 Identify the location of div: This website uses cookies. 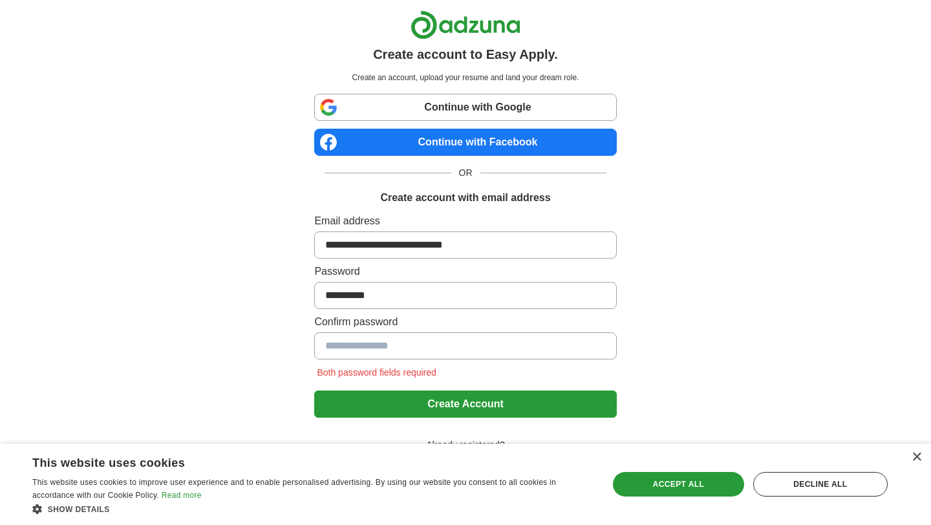
(296, 461).